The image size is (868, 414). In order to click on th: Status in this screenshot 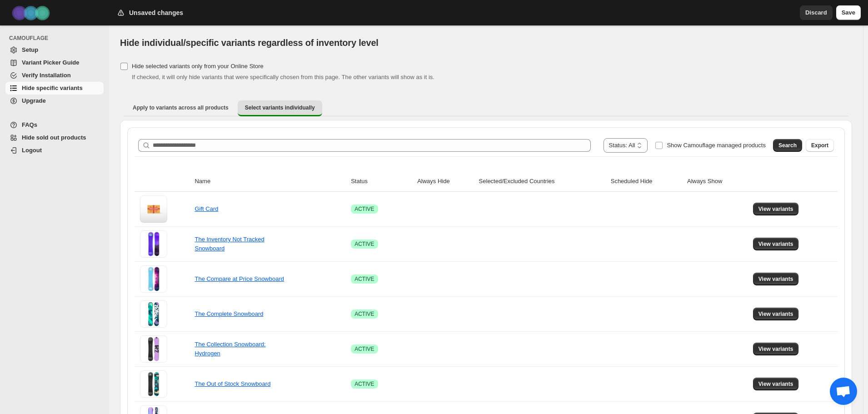, I will do `click(381, 181)`.